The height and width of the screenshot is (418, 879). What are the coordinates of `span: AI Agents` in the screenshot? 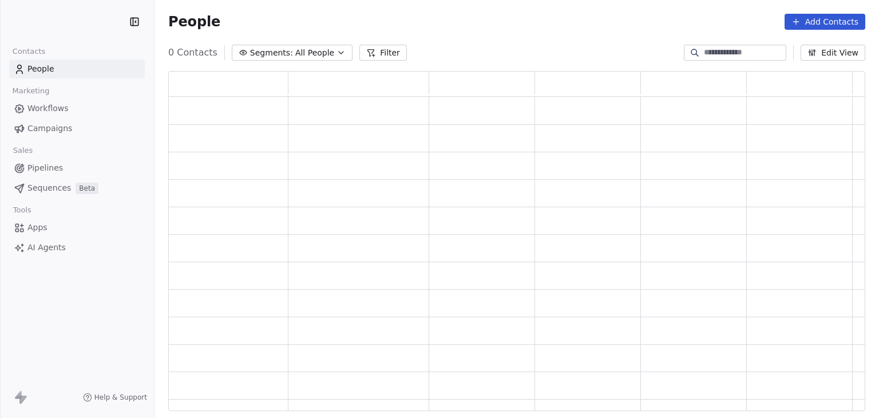 It's located at (46, 247).